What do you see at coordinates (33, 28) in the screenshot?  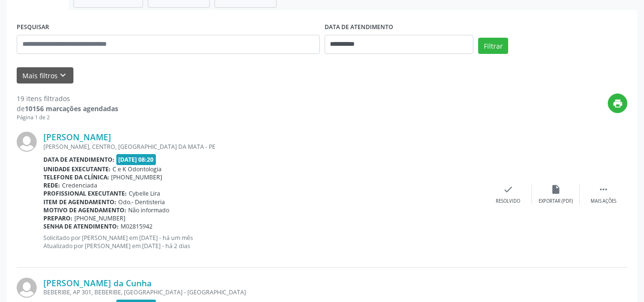 I see `label: PESQUISAR` at bounding box center [33, 28].